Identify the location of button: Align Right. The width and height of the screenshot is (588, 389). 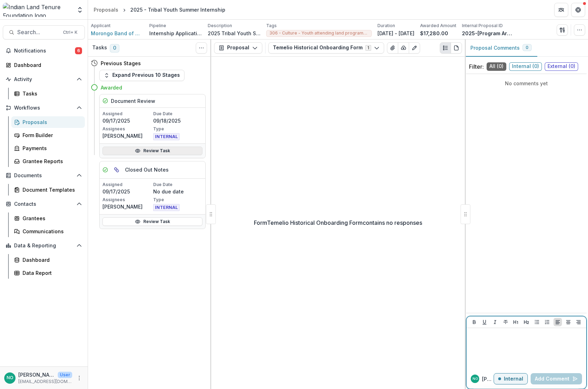
(578, 322).